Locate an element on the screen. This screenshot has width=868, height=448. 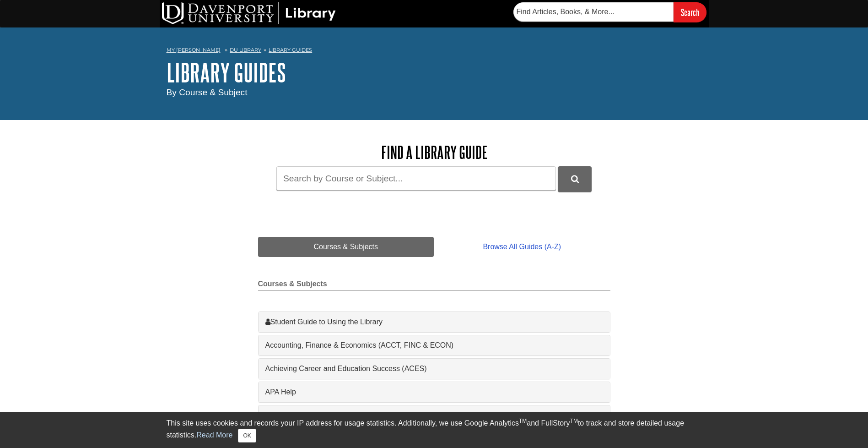
div: Accounting, Finance & Economics (ACCT, FINC & ECON) is located at coordinates (434, 345).